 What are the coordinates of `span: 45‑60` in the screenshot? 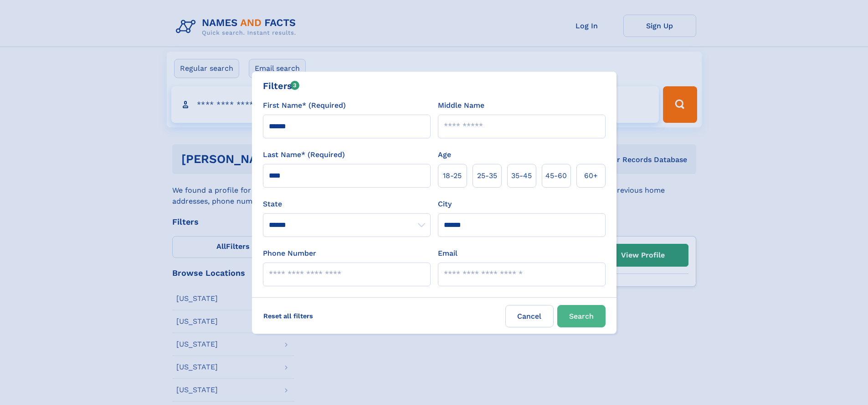 It's located at (555, 175).